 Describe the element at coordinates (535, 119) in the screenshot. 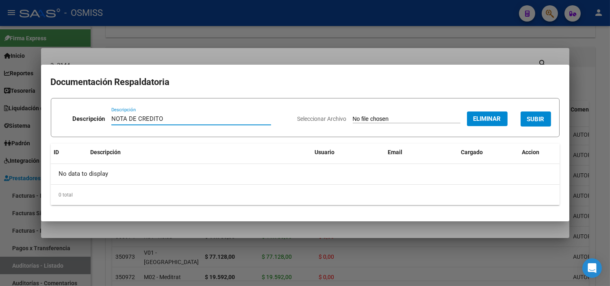

I see `span: SUBIR` at that location.